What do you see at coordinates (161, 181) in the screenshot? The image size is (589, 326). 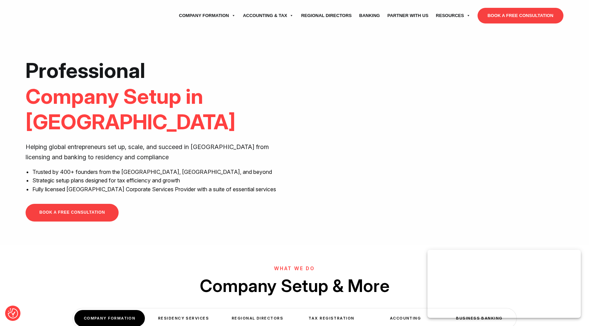 I see `li: Strategic setup plans designed for tax efficiency and growth` at bounding box center [161, 181].